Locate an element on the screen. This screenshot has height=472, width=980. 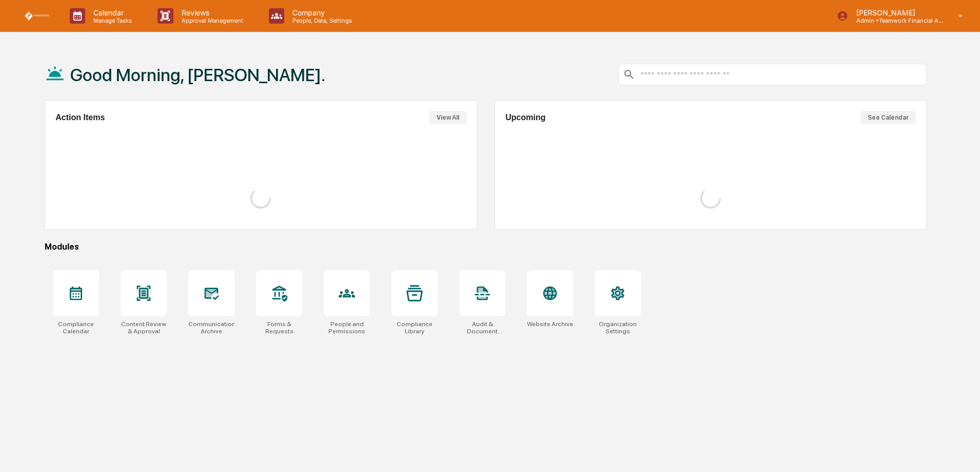
div: Forms & Requests is located at coordinates (279, 328).